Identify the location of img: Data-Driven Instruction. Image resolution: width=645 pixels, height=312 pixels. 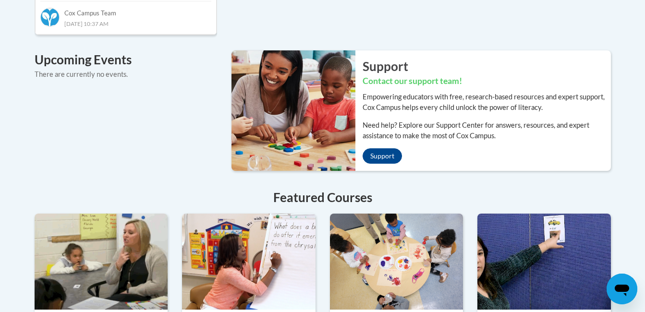
(544, 262).